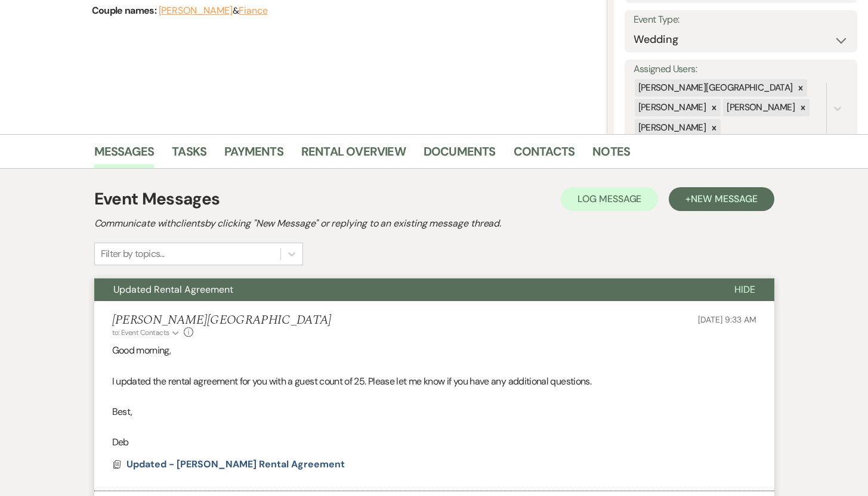  I want to click on div: Filter by topics..., so click(132, 254).